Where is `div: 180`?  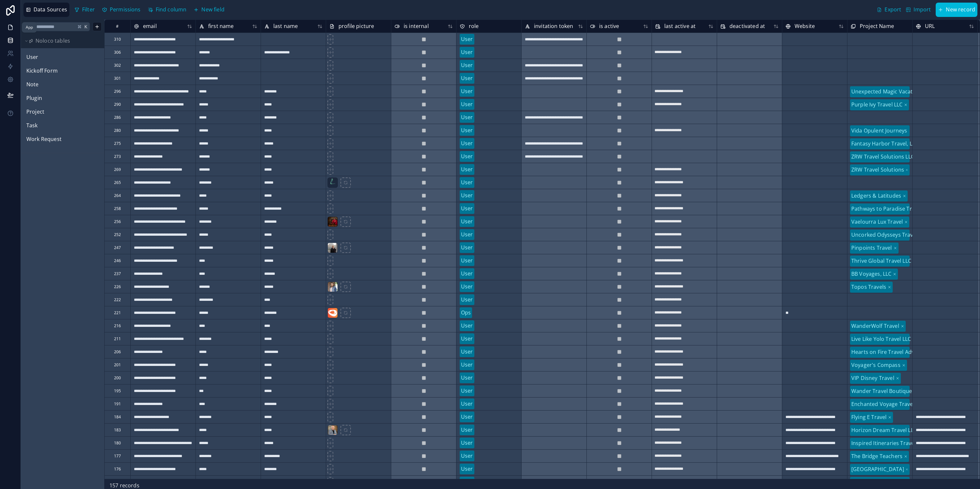 div: 180 is located at coordinates (117, 443).